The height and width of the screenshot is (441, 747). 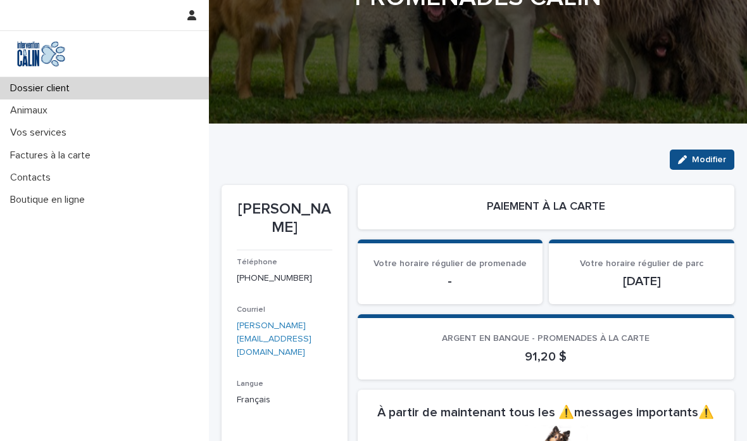 I want to click on font: Votre horaire régulier de promenade, so click(x=450, y=263).